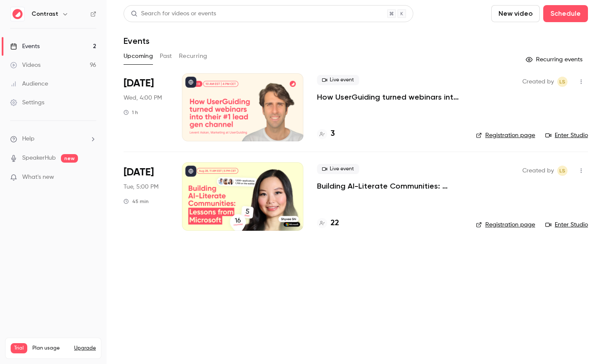 This screenshot has height=364, width=605. I want to click on a: How UserGuiding turned webinars into their #1 lead gen channel, so click(389, 97).